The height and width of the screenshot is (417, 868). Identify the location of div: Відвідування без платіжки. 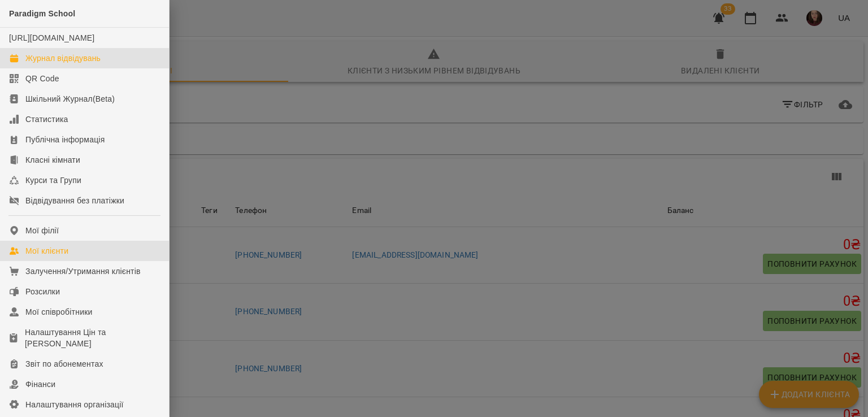
(75, 201).